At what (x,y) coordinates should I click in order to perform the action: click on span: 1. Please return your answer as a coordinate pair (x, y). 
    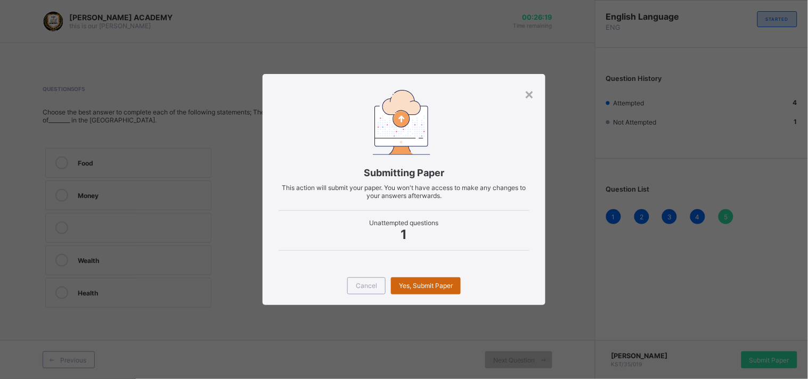
    Looking at the image, I should click on (404, 234).